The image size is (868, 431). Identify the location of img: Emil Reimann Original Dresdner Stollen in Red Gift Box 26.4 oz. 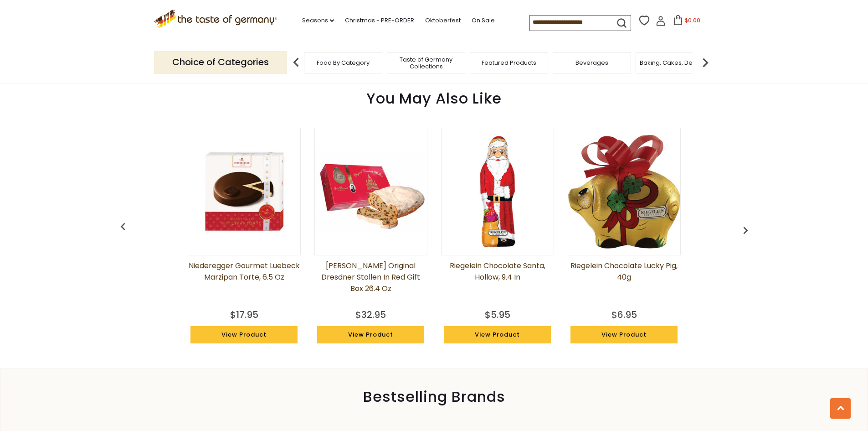
(371, 191).